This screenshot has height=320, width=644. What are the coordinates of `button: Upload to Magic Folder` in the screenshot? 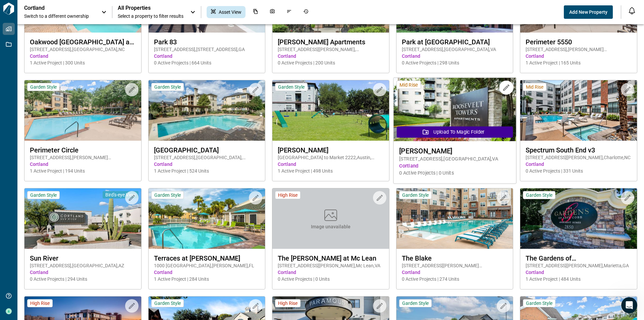 It's located at (455, 132).